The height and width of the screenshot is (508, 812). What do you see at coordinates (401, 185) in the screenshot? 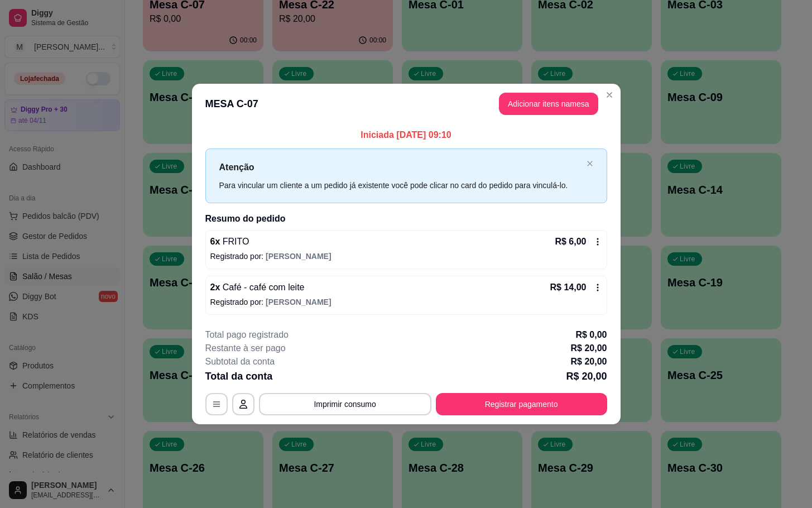
I see `div: Para vincular um cliente a um pedido já existente você pode clicar no card do pedido para vinculá...` at bounding box center [401, 185].